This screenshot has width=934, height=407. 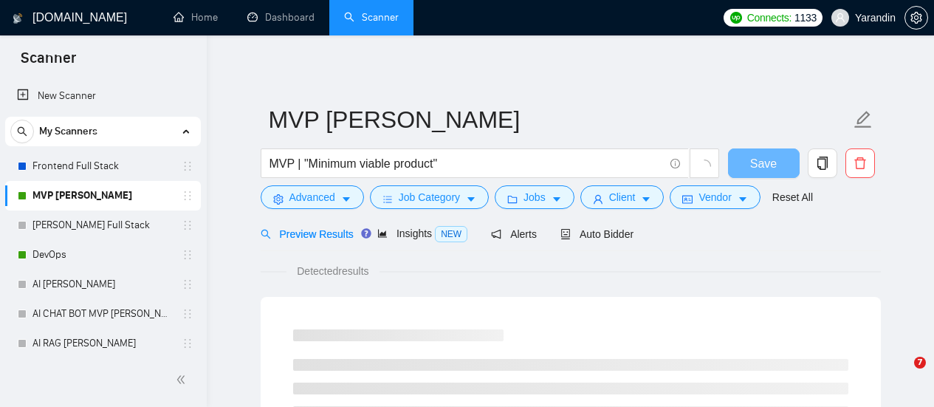 I want to click on span: Scanner, so click(x=48, y=63).